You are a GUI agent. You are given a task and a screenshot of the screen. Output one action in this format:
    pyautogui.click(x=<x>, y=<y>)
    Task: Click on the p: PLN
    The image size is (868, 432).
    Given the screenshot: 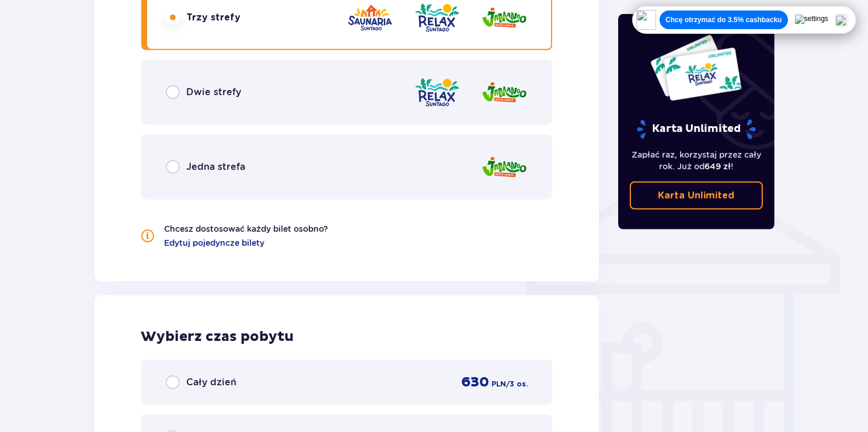 What is the action you would take?
    pyautogui.click(x=499, y=385)
    